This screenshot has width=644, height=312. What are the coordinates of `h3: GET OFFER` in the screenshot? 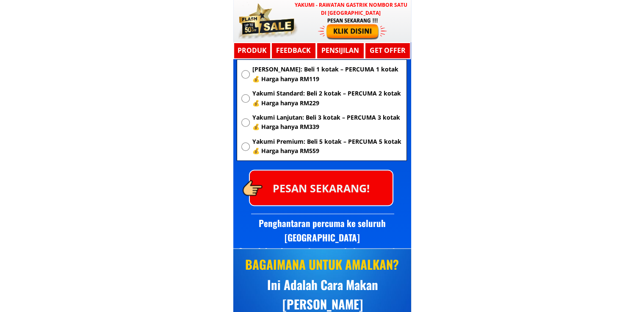 It's located at (387, 51).